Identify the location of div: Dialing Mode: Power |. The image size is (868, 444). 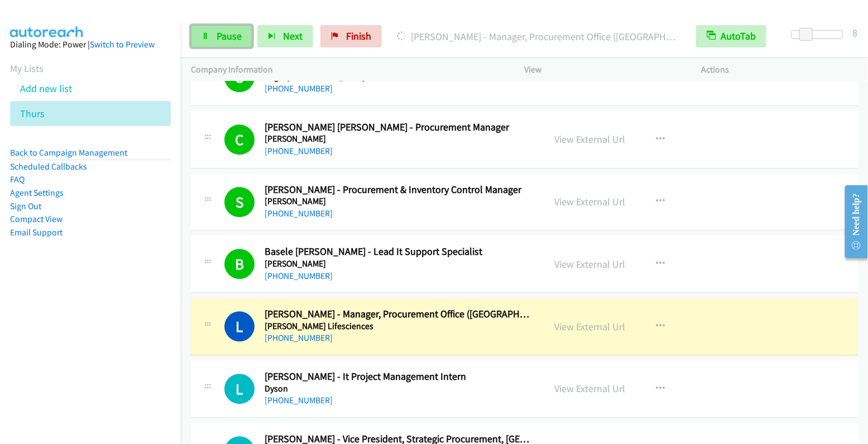
(91, 44).